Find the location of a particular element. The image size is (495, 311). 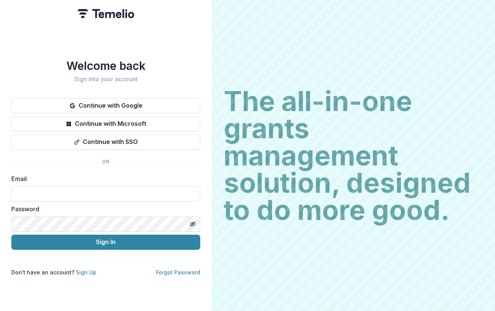

button: Toggle password visibility is located at coordinates (193, 224).